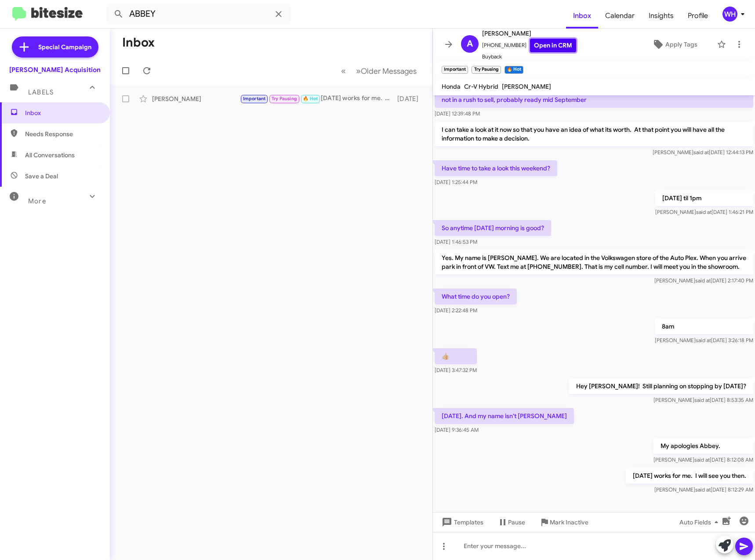 The height and width of the screenshot is (560, 755). I want to click on button: Mark Inactive, so click(564, 522).